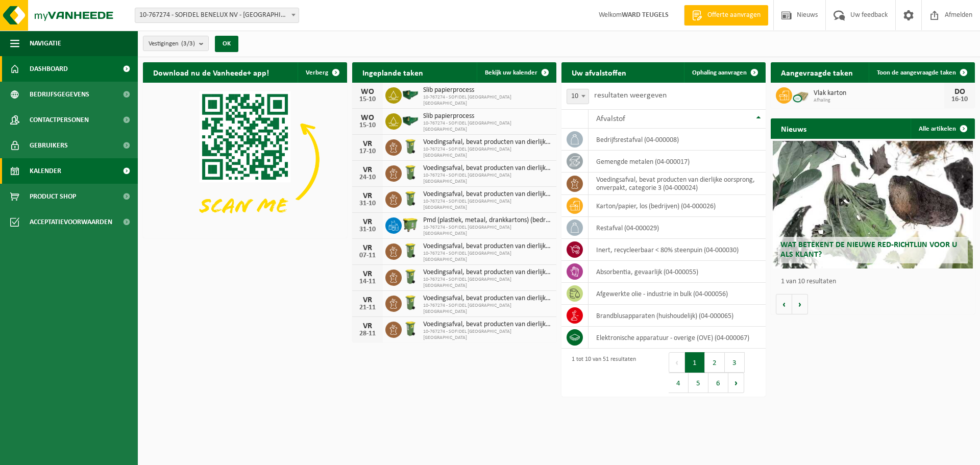 The width and height of the screenshot is (980, 465). I want to click on span: 10-767274 - SOFIDEL BENELUX NV - DUFFEL, so click(217, 16).